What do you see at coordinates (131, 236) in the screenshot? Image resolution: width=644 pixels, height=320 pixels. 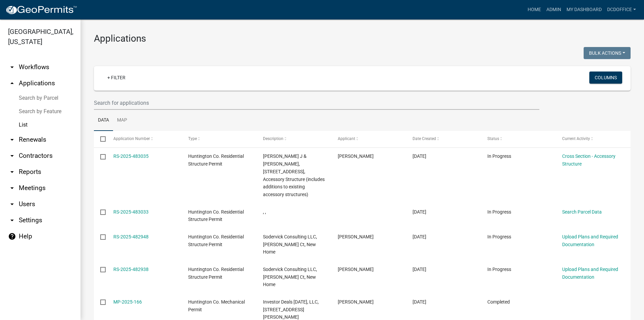 I see `a: RS-2025-482948` at bounding box center [131, 236].